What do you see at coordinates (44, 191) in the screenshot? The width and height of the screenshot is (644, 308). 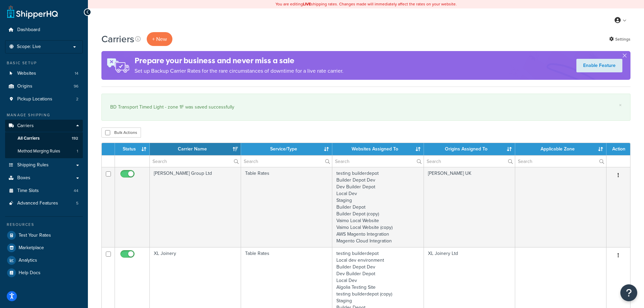 I see `a: Time Slots 44` at bounding box center [44, 191].